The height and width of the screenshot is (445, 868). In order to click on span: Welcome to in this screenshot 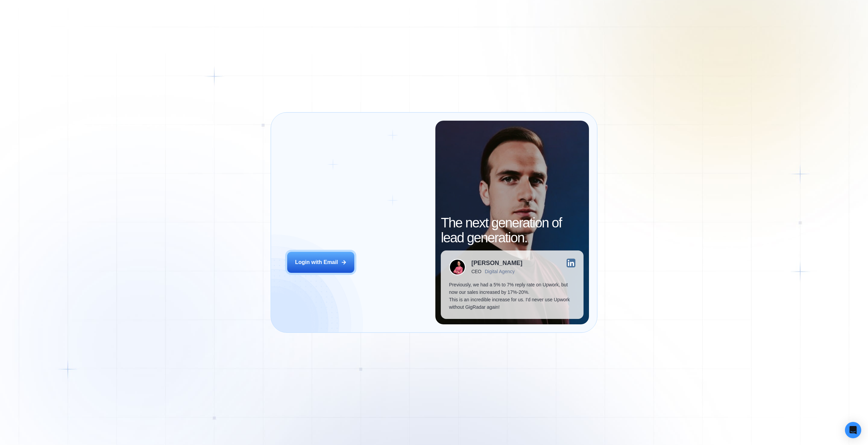, I will do `click(320, 213)`.